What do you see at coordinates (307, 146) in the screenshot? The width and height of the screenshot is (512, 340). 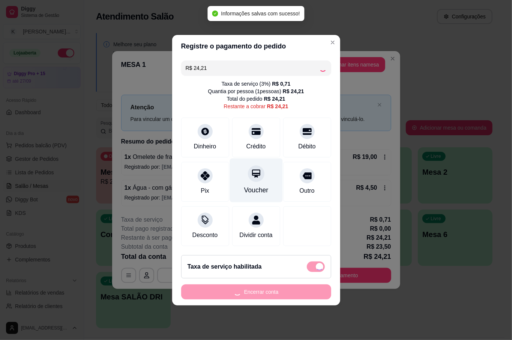 I see `div: Débito` at bounding box center [307, 146].